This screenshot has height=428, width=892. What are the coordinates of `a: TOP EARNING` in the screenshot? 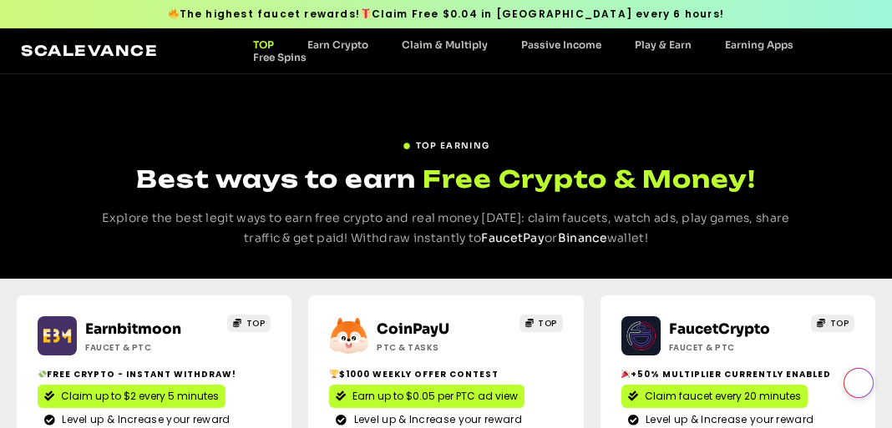 It's located at (446, 142).